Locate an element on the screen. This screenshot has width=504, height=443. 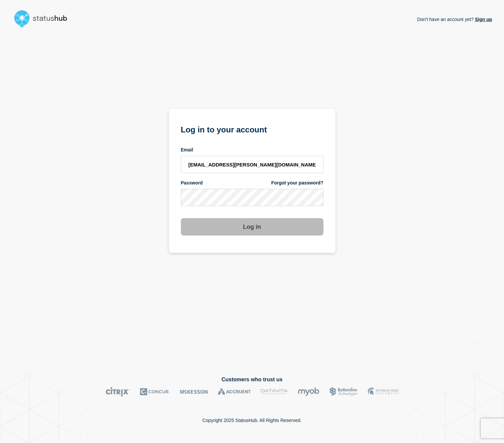
span: Password is located at coordinates (192, 183).